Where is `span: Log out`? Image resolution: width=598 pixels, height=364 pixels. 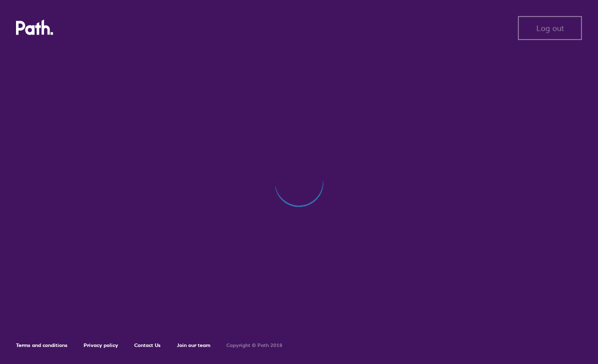
span: Log out is located at coordinates (550, 28).